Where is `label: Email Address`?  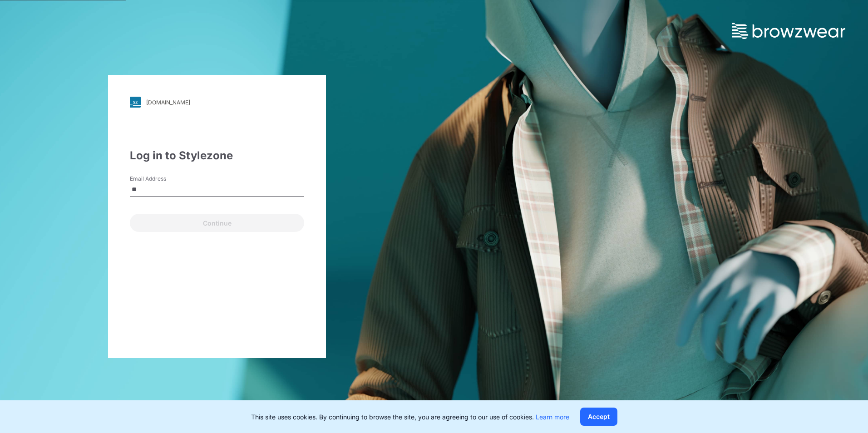
label: Email Address is located at coordinates (161, 179).